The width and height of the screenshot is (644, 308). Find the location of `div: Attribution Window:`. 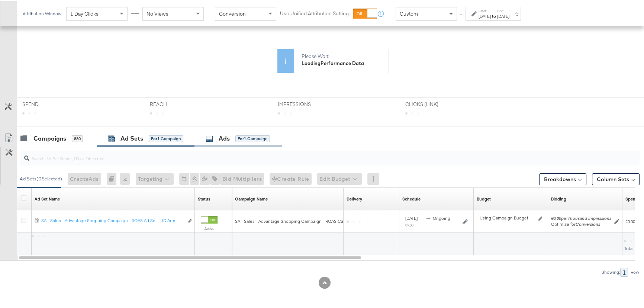

div: Attribution Window: is located at coordinates (42, 13).